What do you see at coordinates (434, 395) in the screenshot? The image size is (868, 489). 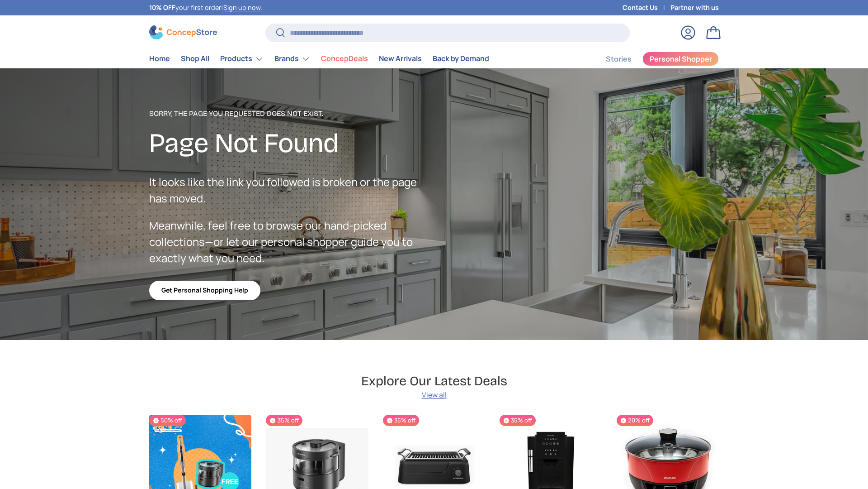 I see `a: View all` at bounding box center [434, 395].